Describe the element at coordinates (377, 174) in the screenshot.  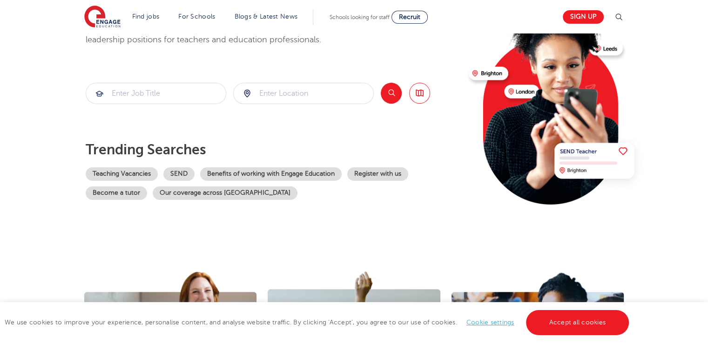
I see `a: Register with us` at that location.